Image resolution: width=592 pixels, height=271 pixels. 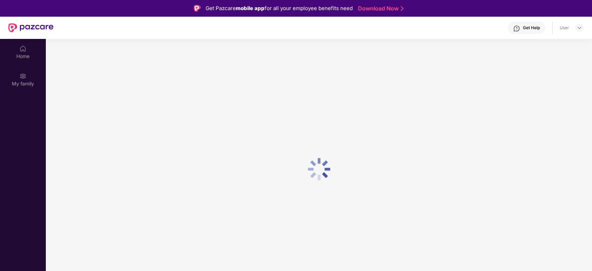 What do you see at coordinates (579, 28) in the screenshot?
I see `img: svg+xml;base64,PHN2ZyBpZD0iRHJvcGRvd24tMzJ4MzIiIHhtbG5zPSJodHRwOi8vd3d3LnczLm9yZy8yMDAwL3N2ZyIgd2...` at bounding box center [579, 28].